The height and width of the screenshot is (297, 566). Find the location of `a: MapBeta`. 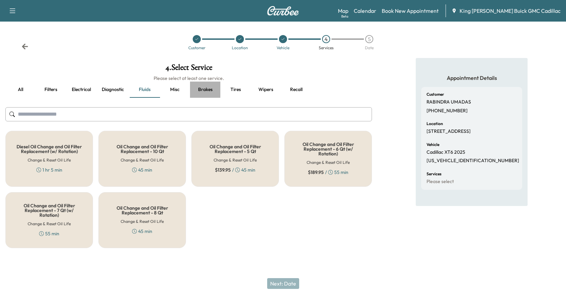

a: MapBeta is located at coordinates (343, 11).